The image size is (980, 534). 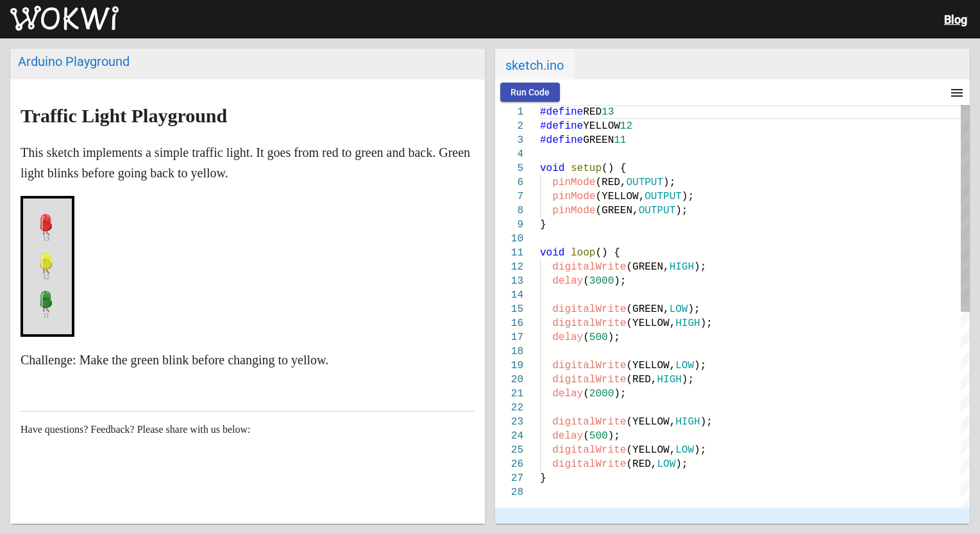 I want to click on span: 3000, so click(x=601, y=281).